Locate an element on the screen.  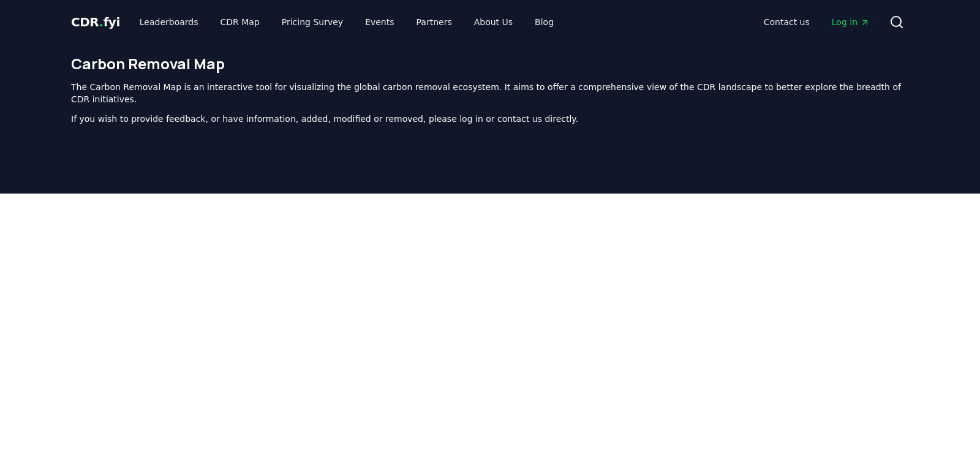
a: Log in is located at coordinates (851, 22).